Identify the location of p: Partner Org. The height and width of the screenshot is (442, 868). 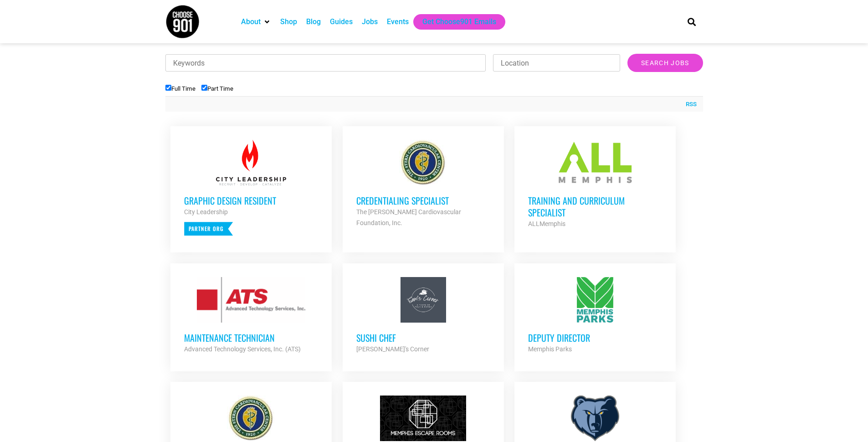
(208, 229).